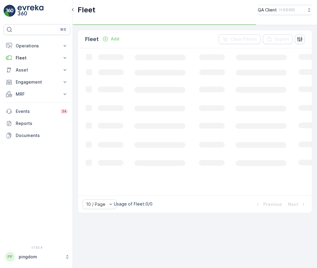  I want to click on p: Operations, so click(37, 46).